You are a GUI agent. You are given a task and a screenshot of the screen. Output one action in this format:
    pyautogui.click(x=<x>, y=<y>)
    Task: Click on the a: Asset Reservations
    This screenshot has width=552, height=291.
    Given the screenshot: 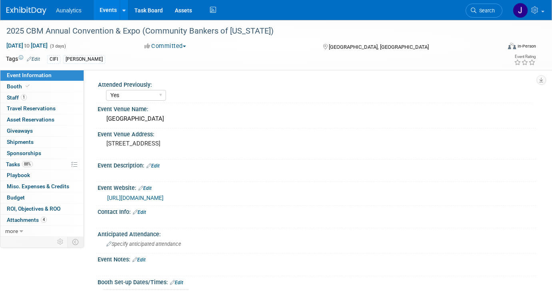 What is the action you would take?
    pyautogui.click(x=42, y=120)
    